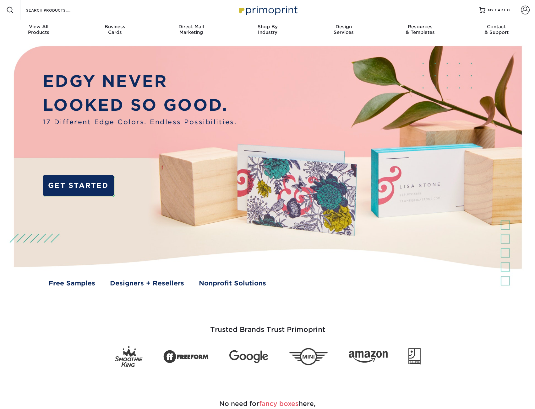 This screenshot has height=409, width=535. I want to click on img: Mini, so click(308, 357).